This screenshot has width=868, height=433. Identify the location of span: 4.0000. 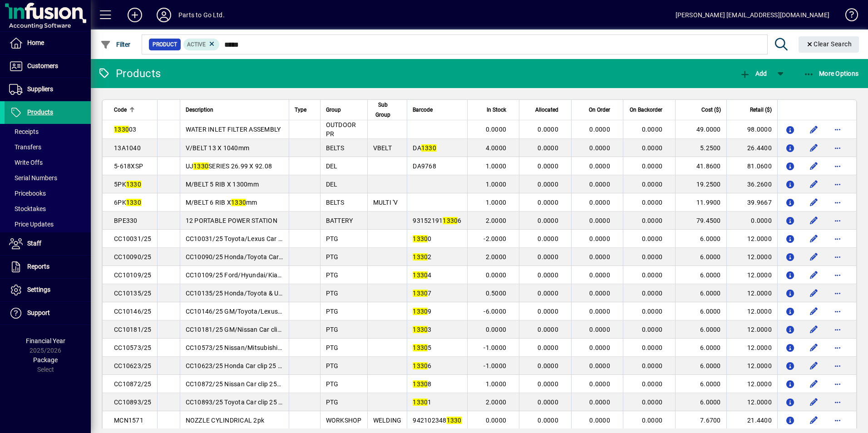
(496, 148).